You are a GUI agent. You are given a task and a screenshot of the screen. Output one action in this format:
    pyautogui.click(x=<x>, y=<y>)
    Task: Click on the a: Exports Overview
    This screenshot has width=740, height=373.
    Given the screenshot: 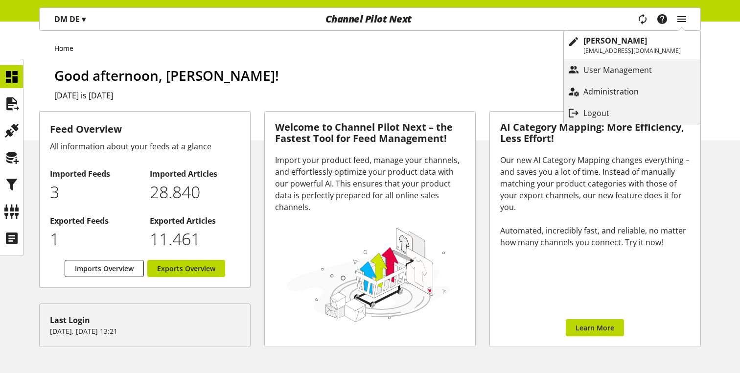 What is the action you would take?
    pyautogui.click(x=186, y=268)
    